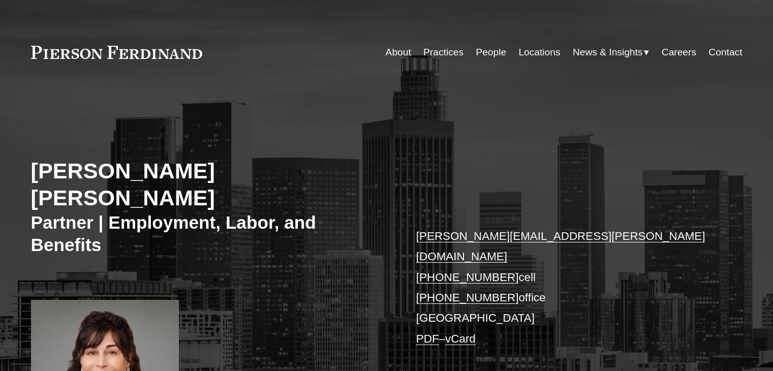 This screenshot has height=371, width=773. Describe the element at coordinates (611, 52) in the screenshot. I see `a: folder dropdown` at that location.